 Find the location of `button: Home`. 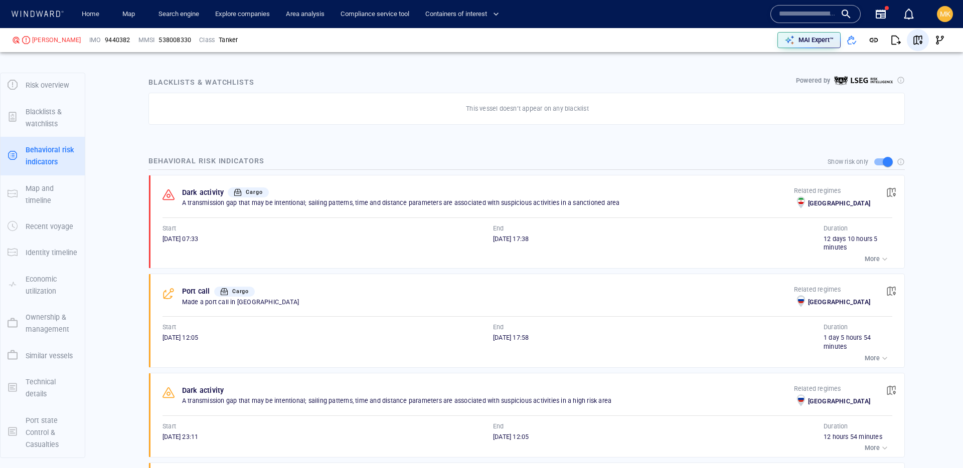

button: Home is located at coordinates (90, 14).